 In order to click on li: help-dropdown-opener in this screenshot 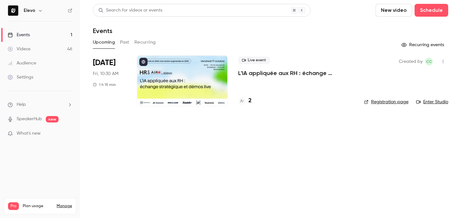, I will do `click(40, 104)`.